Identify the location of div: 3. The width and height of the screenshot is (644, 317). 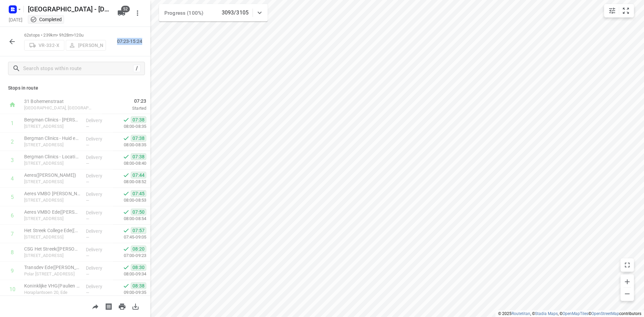
(12, 160).